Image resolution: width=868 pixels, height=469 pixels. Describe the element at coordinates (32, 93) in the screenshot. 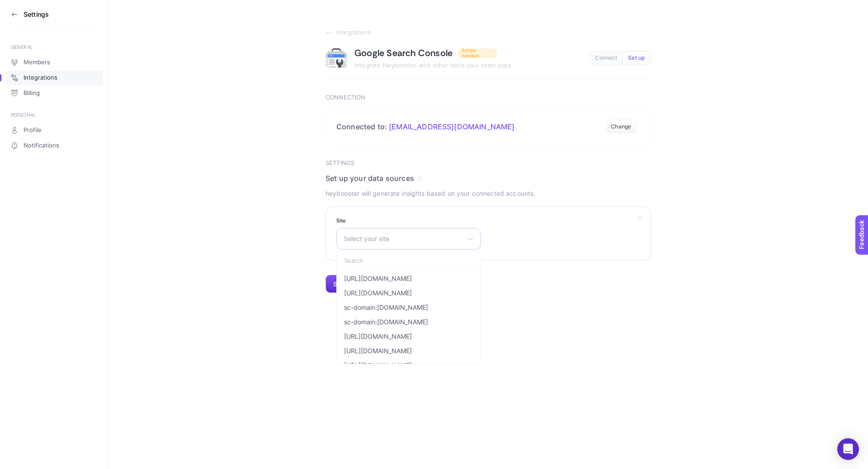

I see `span: Billing` at that location.